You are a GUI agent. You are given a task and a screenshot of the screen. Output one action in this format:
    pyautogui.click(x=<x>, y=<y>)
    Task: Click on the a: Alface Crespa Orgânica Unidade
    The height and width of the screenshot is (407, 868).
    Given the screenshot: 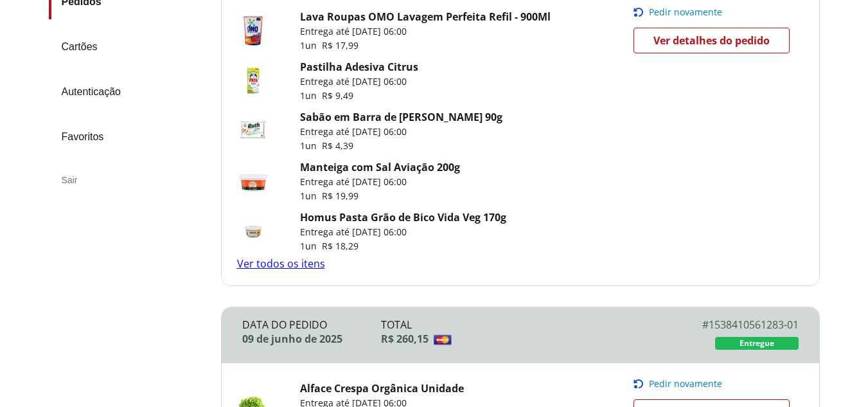 What is the action you would take?
    pyautogui.click(x=382, y=389)
    